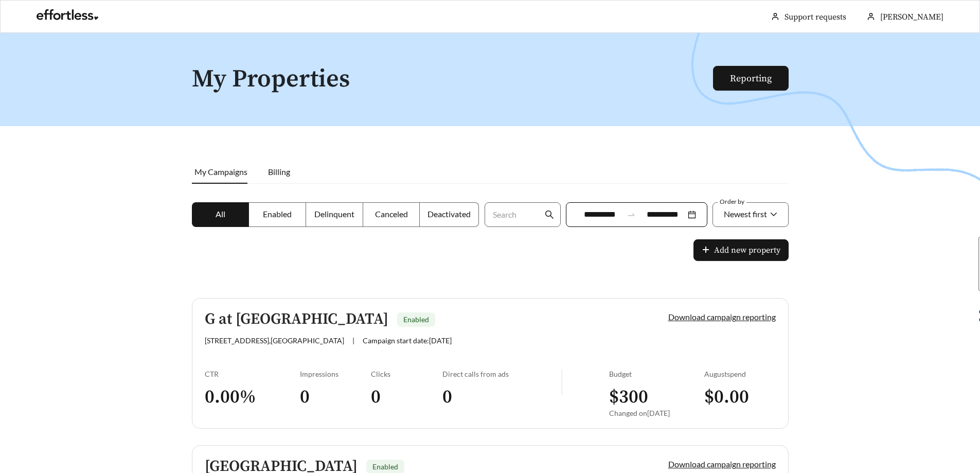 The image size is (980, 473). I want to click on div: CTR, so click(252, 373).